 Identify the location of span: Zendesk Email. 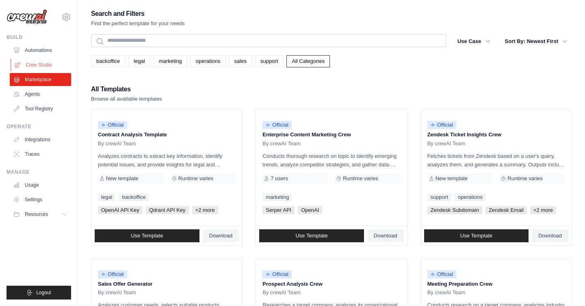
(506, 210).